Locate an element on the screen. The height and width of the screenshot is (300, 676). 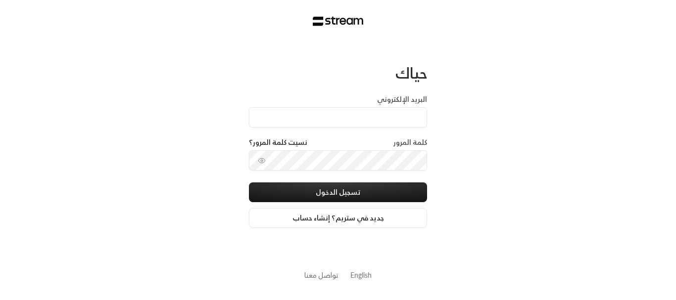
img: Stream Logo is located at coordinates (338, 21).